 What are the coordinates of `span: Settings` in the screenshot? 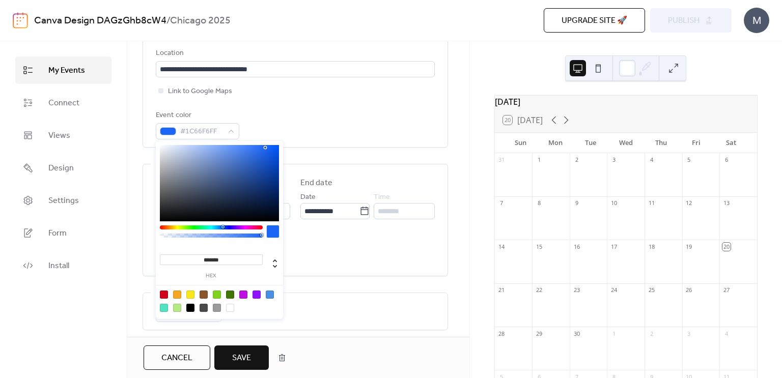 It's located at (64, 201).